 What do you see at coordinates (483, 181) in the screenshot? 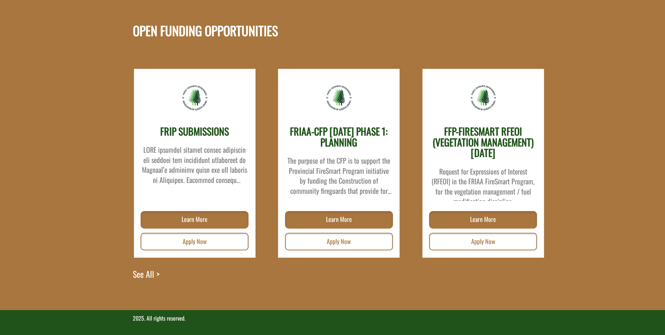
I see `div: Request for Expressions of Interest (RFEOI) in the FRIAA FireSmart Program, for the vegetation ma...` at bounding box center [483, 181].